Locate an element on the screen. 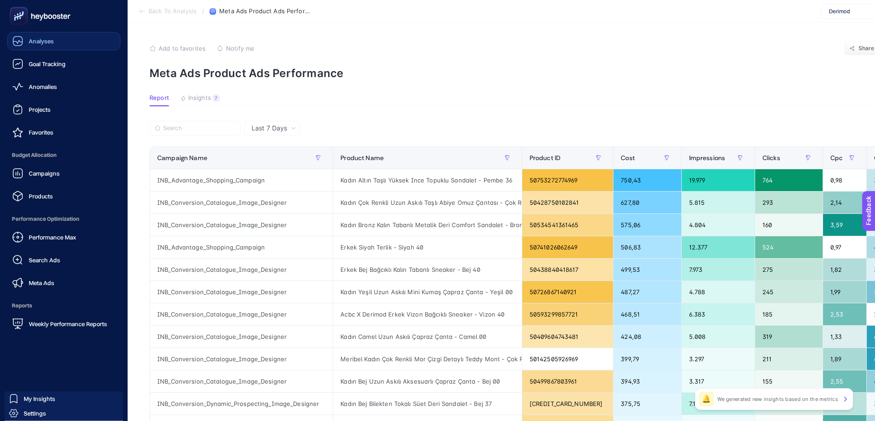 This screenshot has height=421, width=875. span: Projects is located at coordinates (40, 109).